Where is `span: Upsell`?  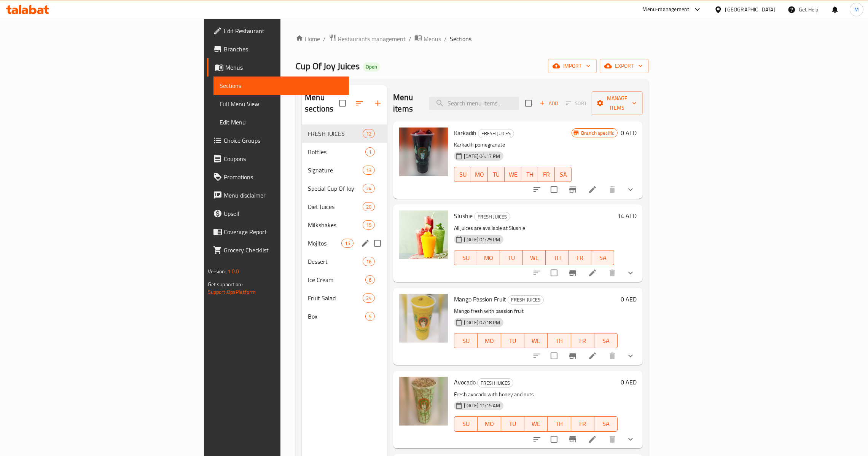
span: Upsell is located at coordinates (283, 214).